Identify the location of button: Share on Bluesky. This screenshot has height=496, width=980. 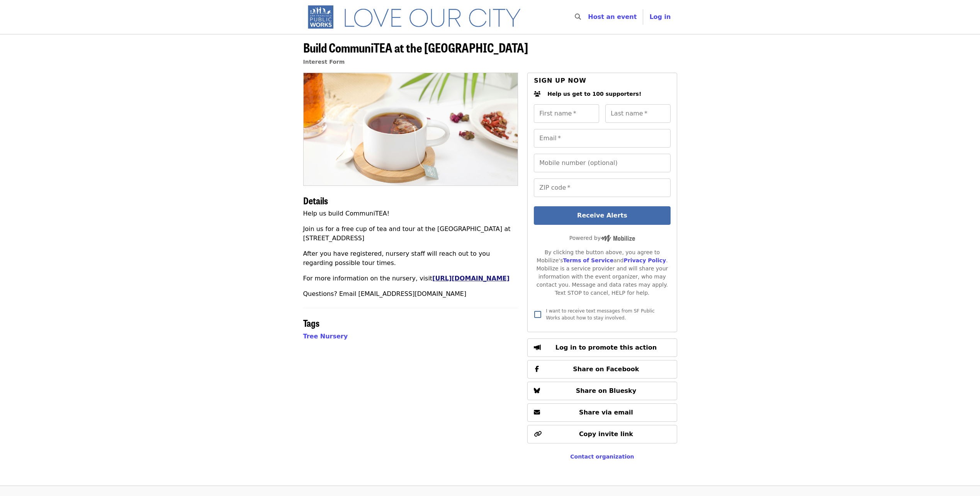
(602, 391).